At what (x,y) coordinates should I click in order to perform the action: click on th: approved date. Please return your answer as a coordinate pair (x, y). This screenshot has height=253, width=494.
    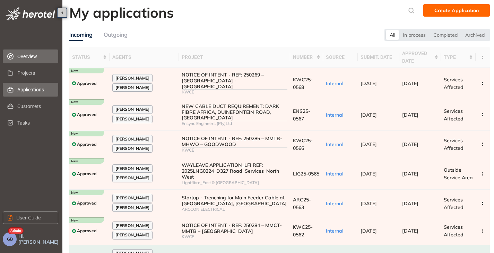
    Looking at the image, I should click on (420, 57).